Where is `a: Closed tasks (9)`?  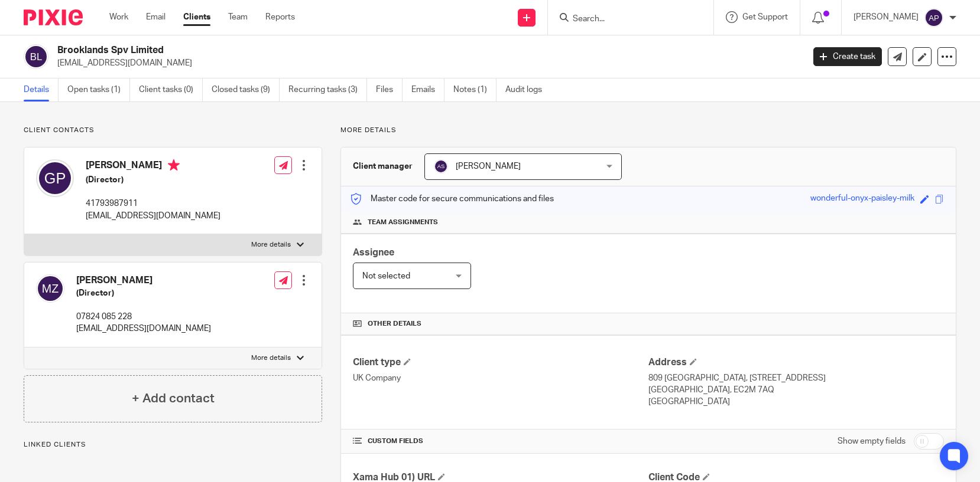 a: Closed tasks (9) is located at coordinates (246, 90).